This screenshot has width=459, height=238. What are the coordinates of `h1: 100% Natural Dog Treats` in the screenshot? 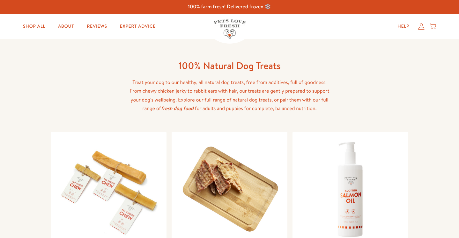 It's located at (229, 66).